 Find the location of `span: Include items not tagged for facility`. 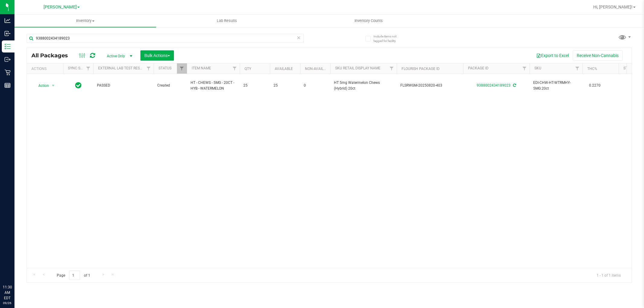

span: Include items not tagged for facility is located at coordinates (389, 39).